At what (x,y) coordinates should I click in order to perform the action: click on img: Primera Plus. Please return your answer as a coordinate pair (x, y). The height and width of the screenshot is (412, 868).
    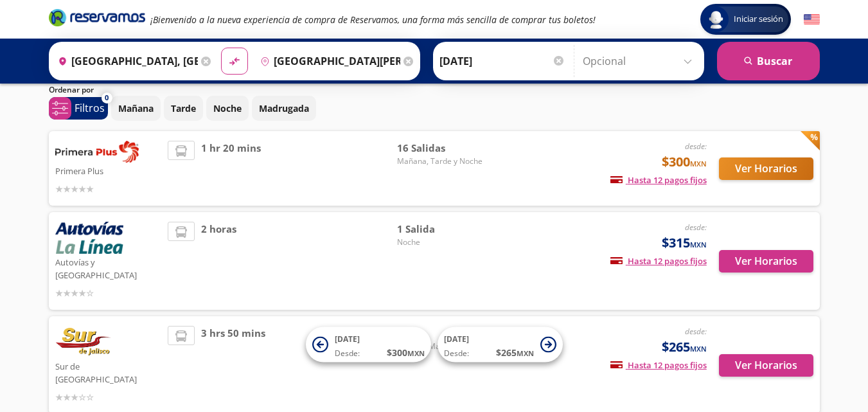
    Looking at the image, I should click on (97, 152).